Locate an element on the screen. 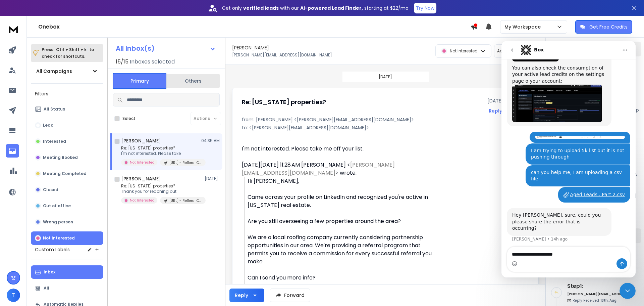 The height and width of the screenshot is (306, 644). p: Wrong person is located at coordinates (58, 222).